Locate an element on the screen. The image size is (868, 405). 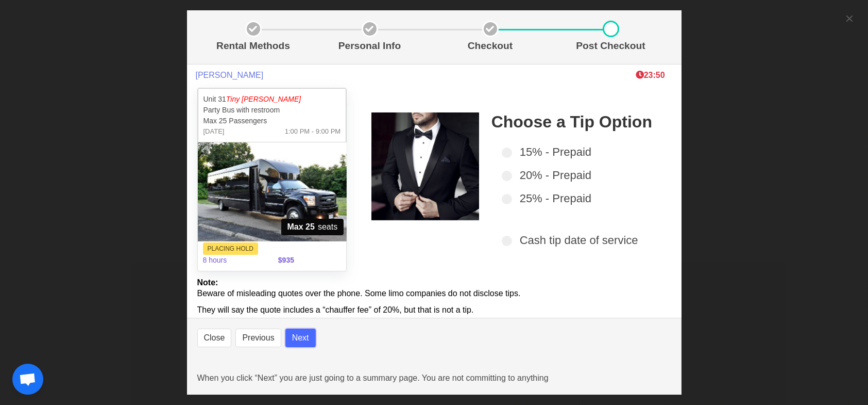
h2: Choose a Tip Option is located at coordinates (575, 121).